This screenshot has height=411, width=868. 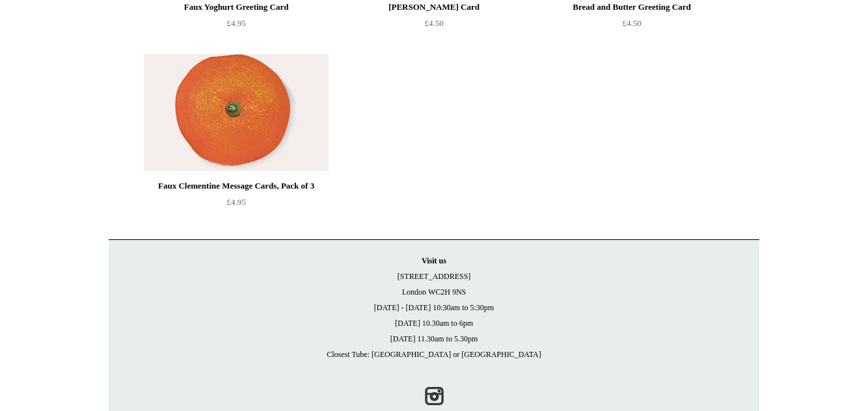 What do you see at coordinates (434, 261) in the screenshot?
I see `strong: Visit us` at bounding box center [434, 261].